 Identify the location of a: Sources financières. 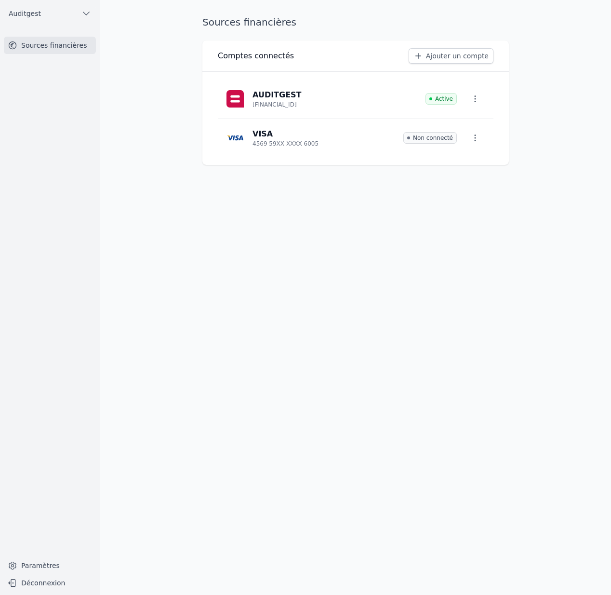
(50, 45).